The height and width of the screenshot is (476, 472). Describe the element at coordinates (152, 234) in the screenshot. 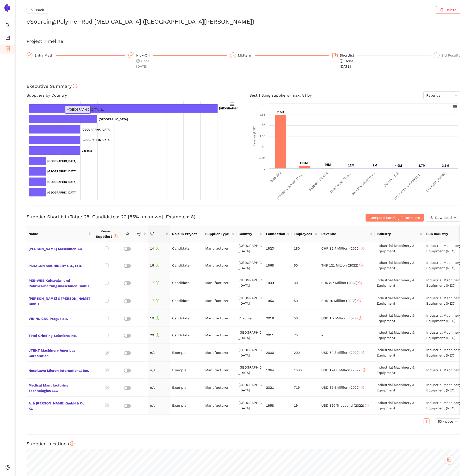

I see `span: trophy` at that location.